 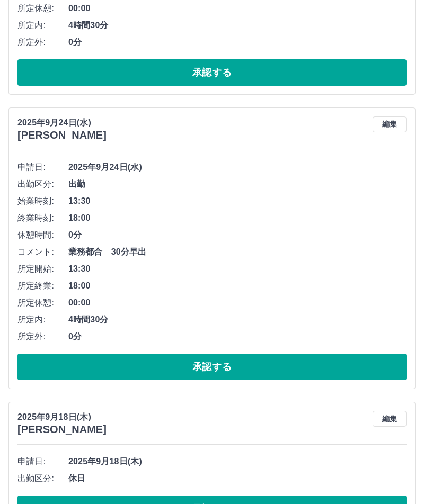 What do you see at coordinates (43, 286) in the screenshot?
I see `span: 所定終業:` at bounding box center [43, 286].